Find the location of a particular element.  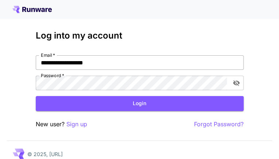

p: Sign up is located at coordinates (76, 124).